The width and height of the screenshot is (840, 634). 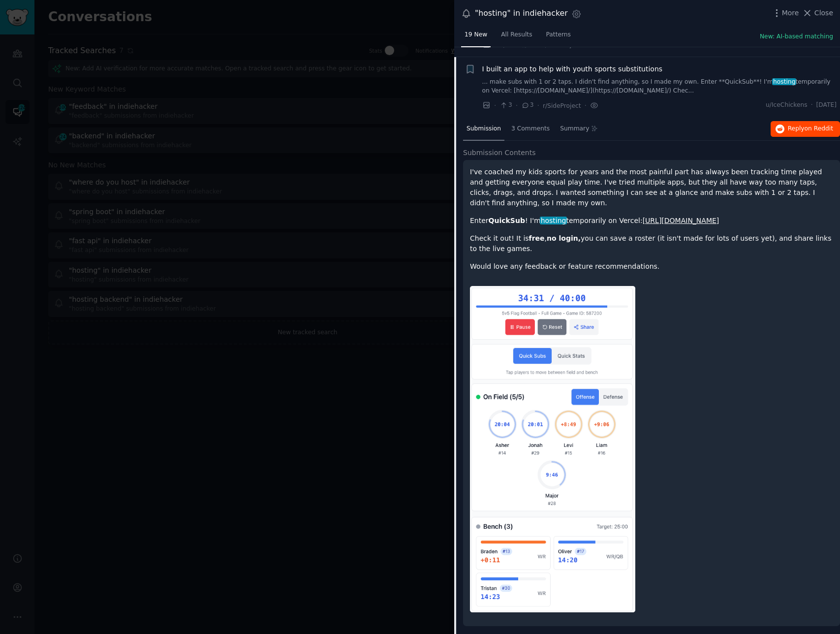 What do you see at coordinates (530, 129) in the screenshot?
I see `span: 3 Comments` at bounding box center [530, 129].